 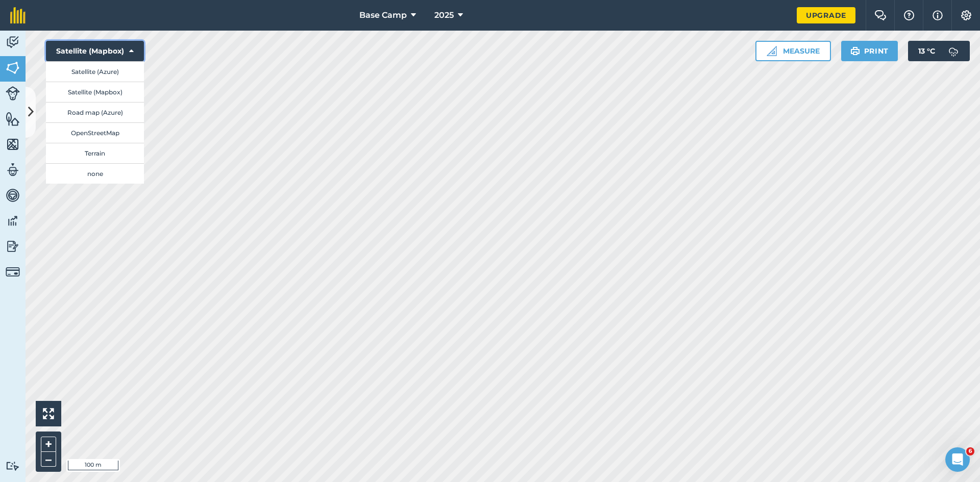 I want to click on img: Four arrows, one pointing top left, one top right, one bottom right and the last bottom left, so click(x=49, y=414).